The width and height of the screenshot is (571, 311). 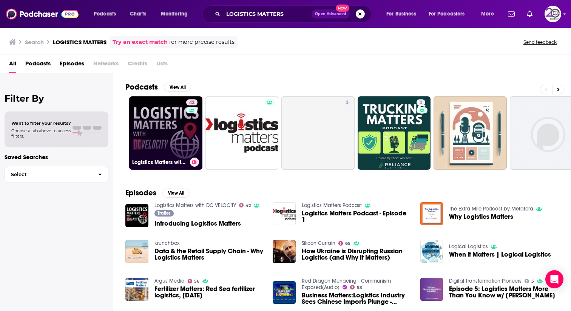 I want to click on a: Try an exact match, so click(x=140, y=42).